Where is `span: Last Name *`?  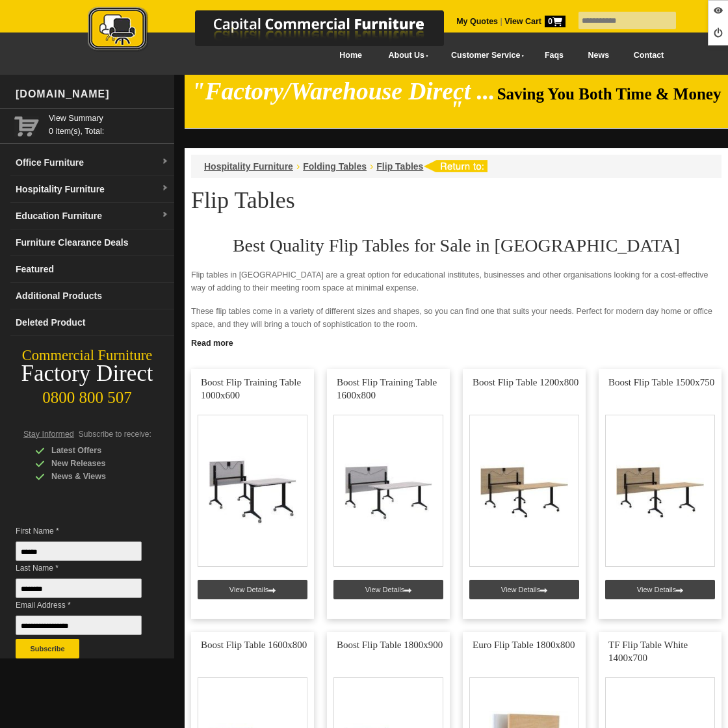 span: Last Name * is located at coordinates (81, 568).